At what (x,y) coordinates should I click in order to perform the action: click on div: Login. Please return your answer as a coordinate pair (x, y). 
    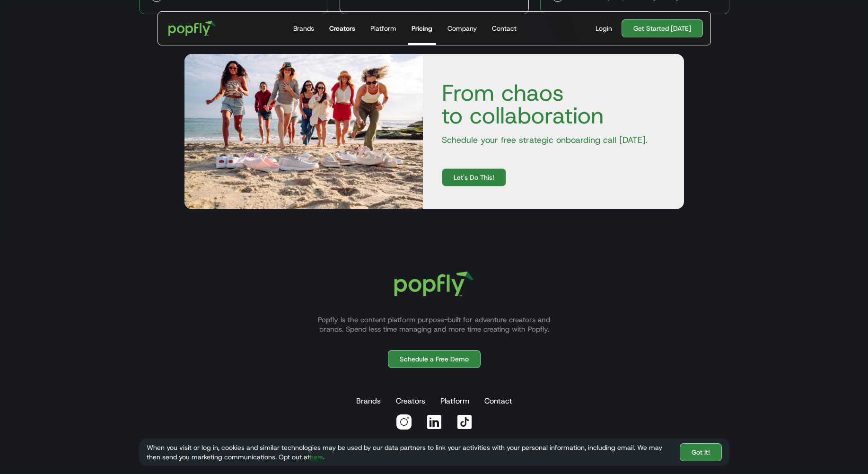
    Looking at the image, I should click on (603, 28).